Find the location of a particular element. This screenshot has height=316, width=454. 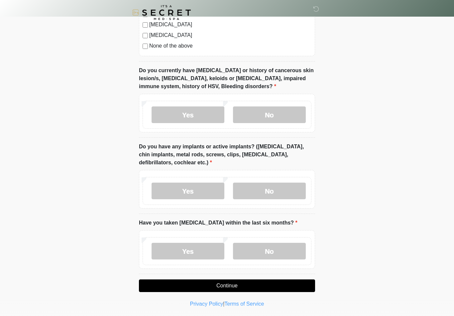

a: Privacy Policy is located at coordinates (207, 303).